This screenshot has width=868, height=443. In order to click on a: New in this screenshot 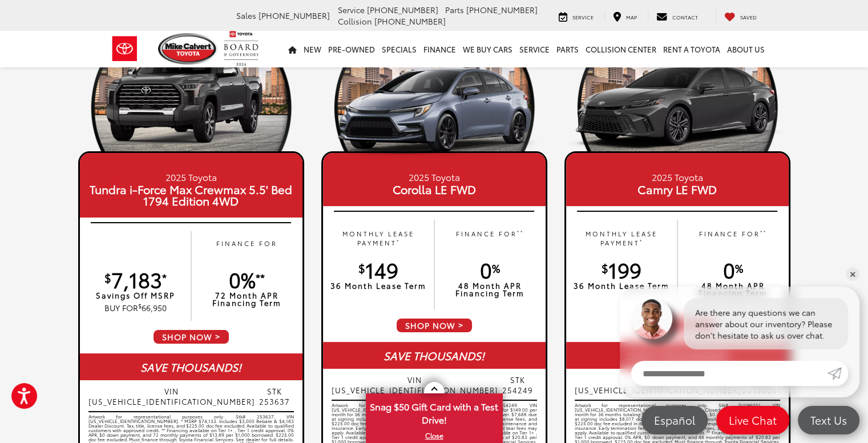, I will do `click(313, 49)`.